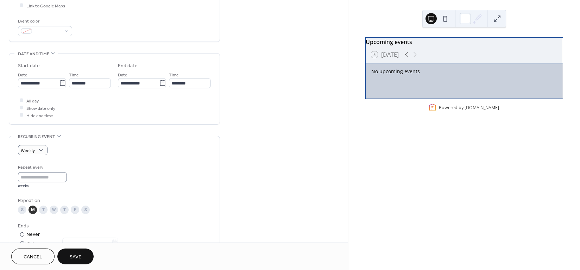  What do you see at coordinates (32, 101) in the screenshot?
I see `span: All day` at bounding box center [32, 101].